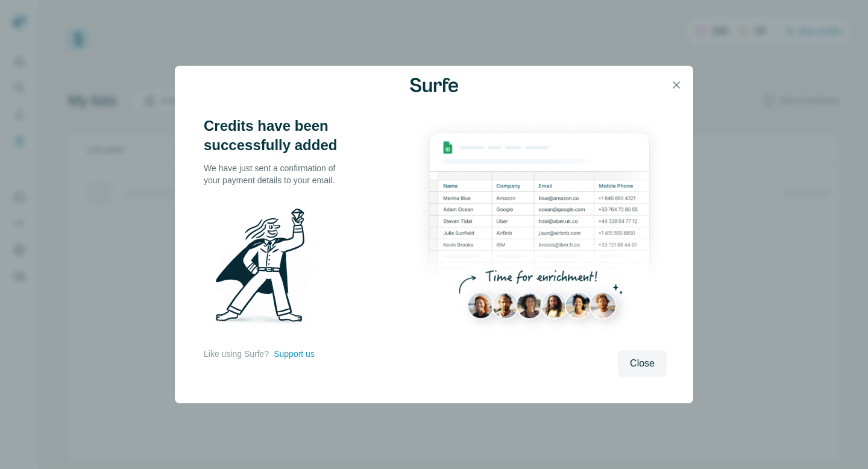 This screenshot has width=868, height=469. I want to click on p: We have just sent a confirmation of your payment details to your email., so click(276, 174).